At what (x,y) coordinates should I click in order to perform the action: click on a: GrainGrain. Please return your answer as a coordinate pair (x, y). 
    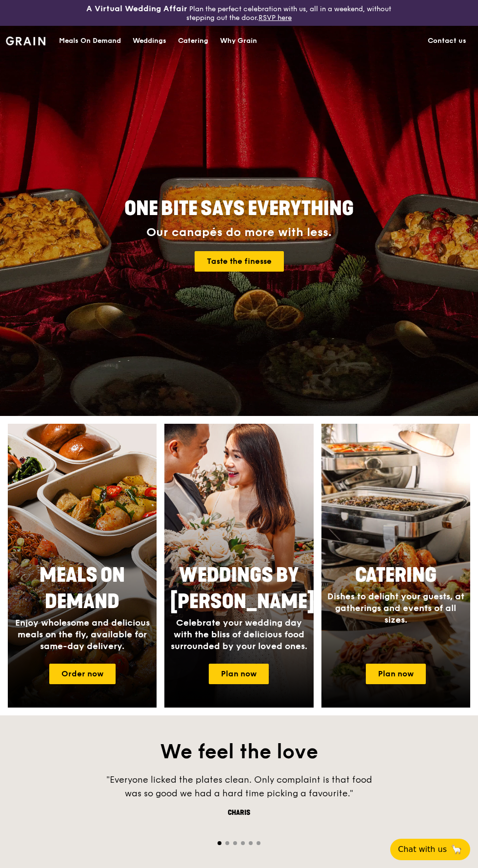
    Looking at the image, I should click on (26, 40).